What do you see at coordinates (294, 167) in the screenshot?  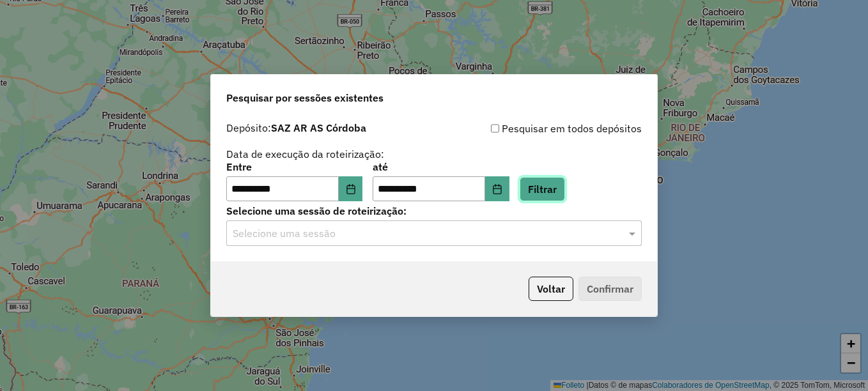 I see `label: Entre` at bounding box center [294, 167].